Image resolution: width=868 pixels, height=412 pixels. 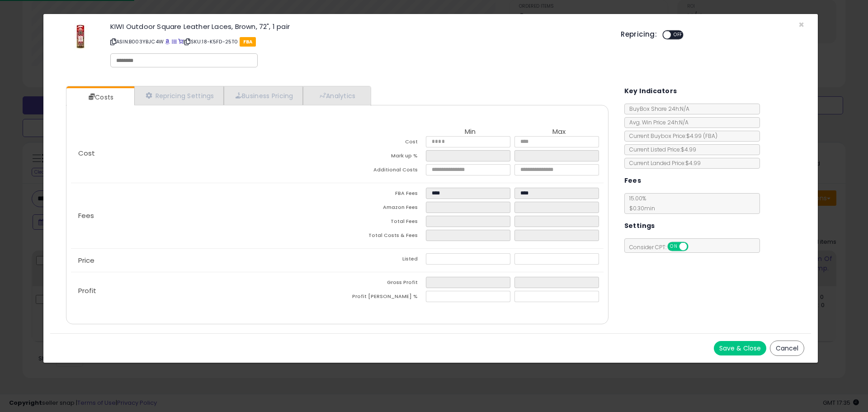 I want to click on td: Cost, so click(x=382, y=143).